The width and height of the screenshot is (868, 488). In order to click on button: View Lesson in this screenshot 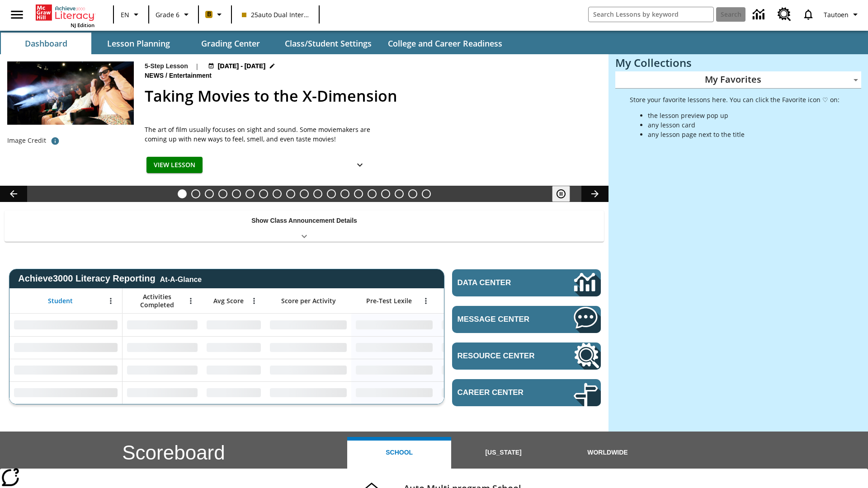, I will do `click(175, 165)`.